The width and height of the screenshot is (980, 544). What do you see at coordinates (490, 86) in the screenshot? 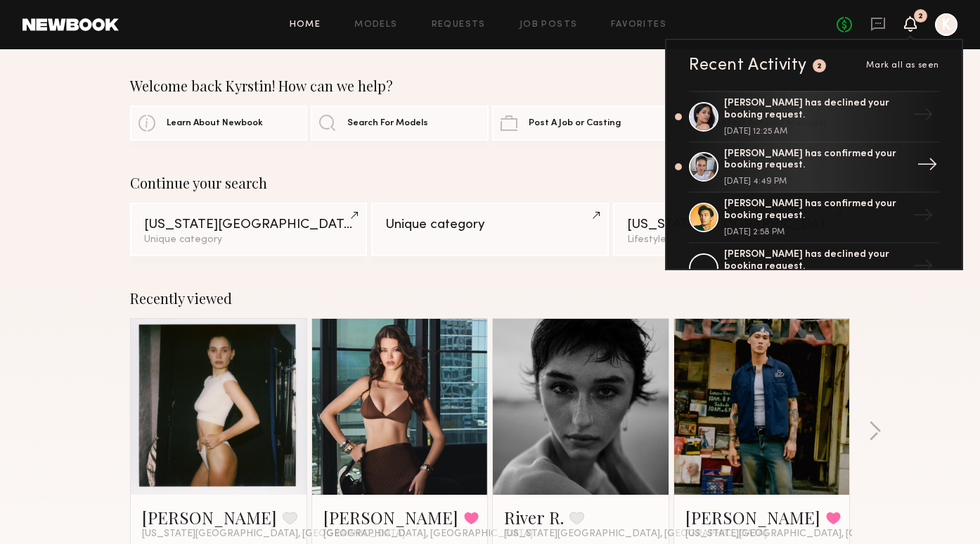
I see `div: Welcome back Kyrstin! How can we help?` at bounding box center [490, 86].